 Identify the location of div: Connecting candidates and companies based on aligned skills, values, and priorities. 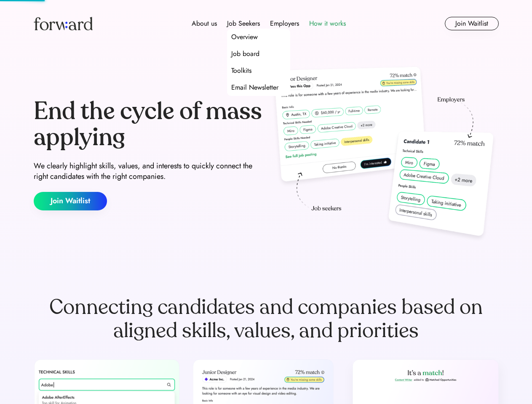
(266, 319).